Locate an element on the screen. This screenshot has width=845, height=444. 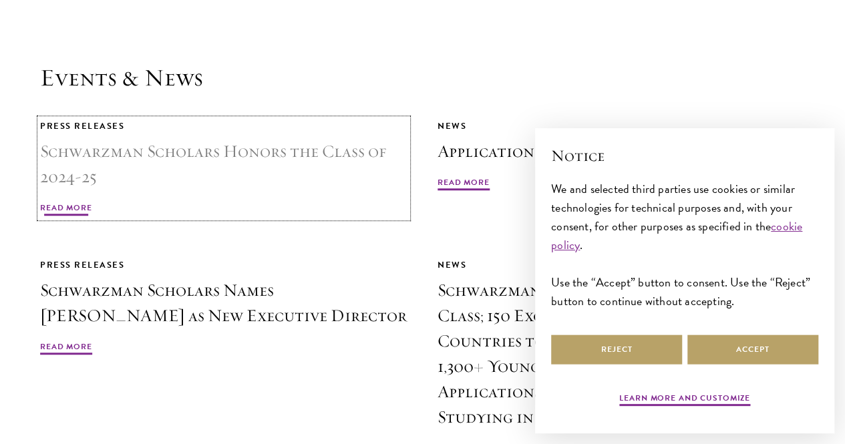
h3: Schwarzman Scholars Announces Tenth Class; 150 Exceptional Scholars from 38 Countries to Join Pre... is located at coordinates (621, 354).